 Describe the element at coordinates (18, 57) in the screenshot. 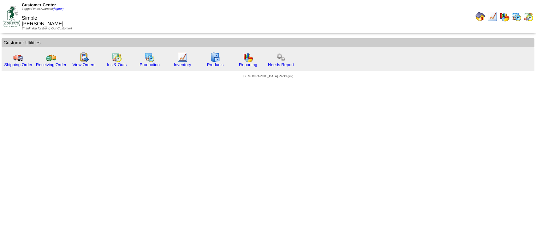

I see `img: truck.gif` at that location.